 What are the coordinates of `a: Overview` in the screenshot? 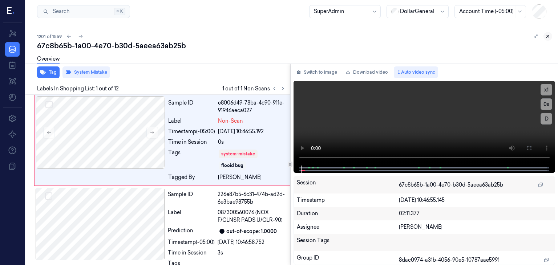 It's located at (48, 59).